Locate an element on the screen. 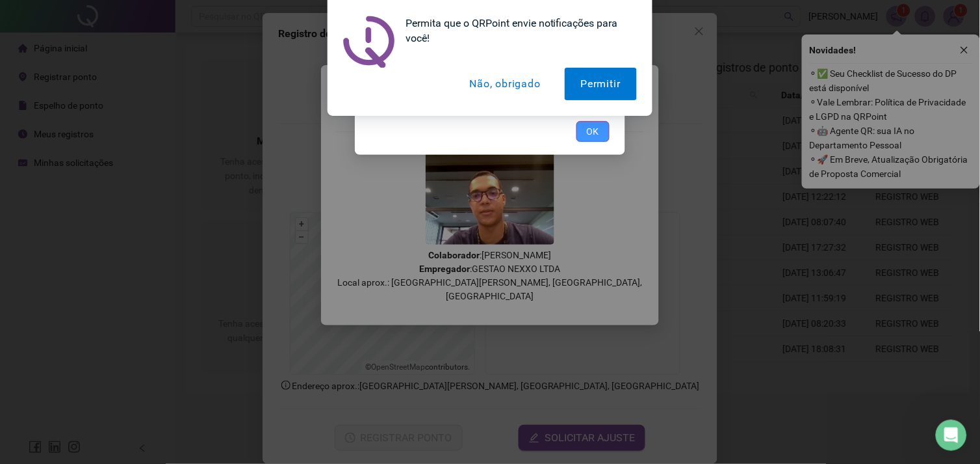 The height and width of the screenshot is (464, 980). button: Não, obrigado is located at coordinates (505, 84).